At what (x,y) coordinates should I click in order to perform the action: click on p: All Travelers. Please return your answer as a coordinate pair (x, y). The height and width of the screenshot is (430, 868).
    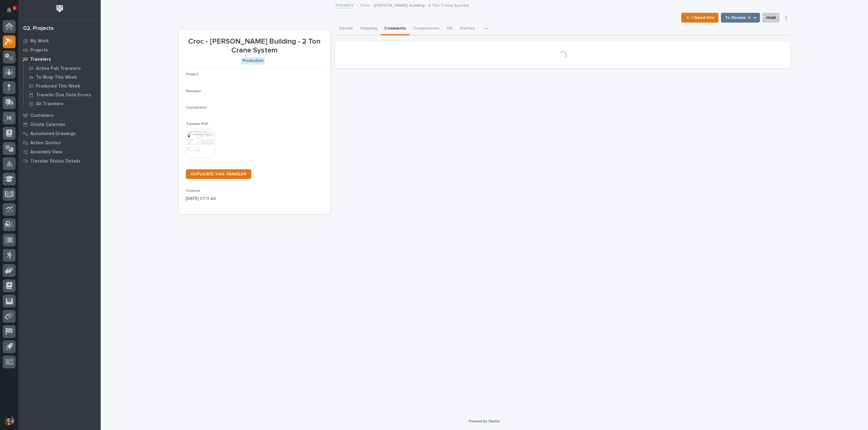
    Looking at the image, I should click on (49, 104).